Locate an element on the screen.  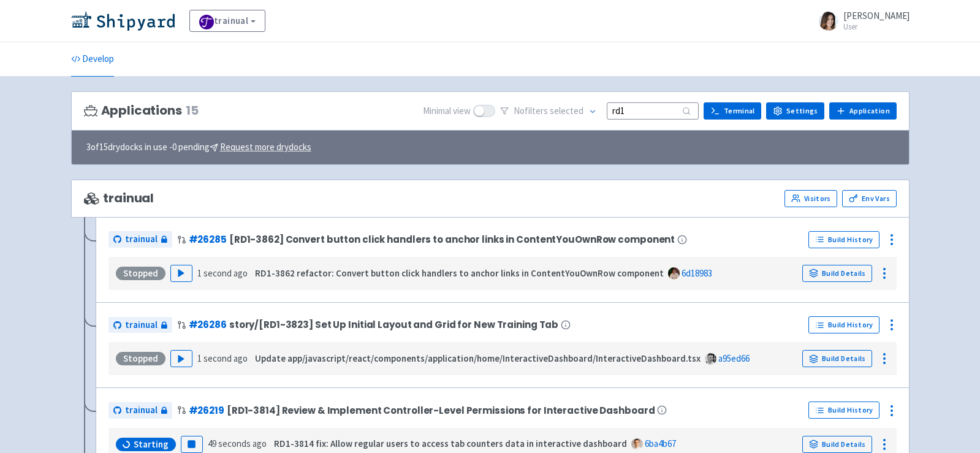
strong: RD1-3862 refactor: Convert button click handlers to anchor links in ContentYouOwnRow component is located at coordinates (459, 273).